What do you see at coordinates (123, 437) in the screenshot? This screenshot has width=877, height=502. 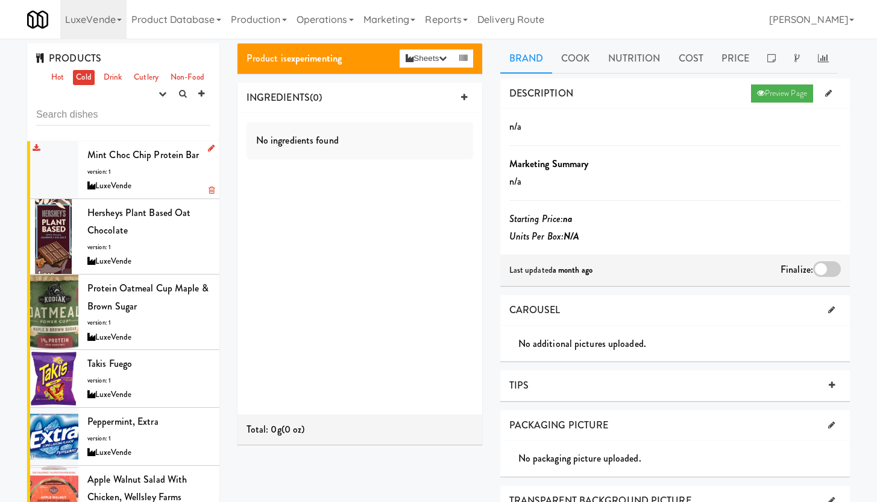 I see `li: Peppermint, Extraversion: 1LuxeVende` at bounding box center [123, 437].